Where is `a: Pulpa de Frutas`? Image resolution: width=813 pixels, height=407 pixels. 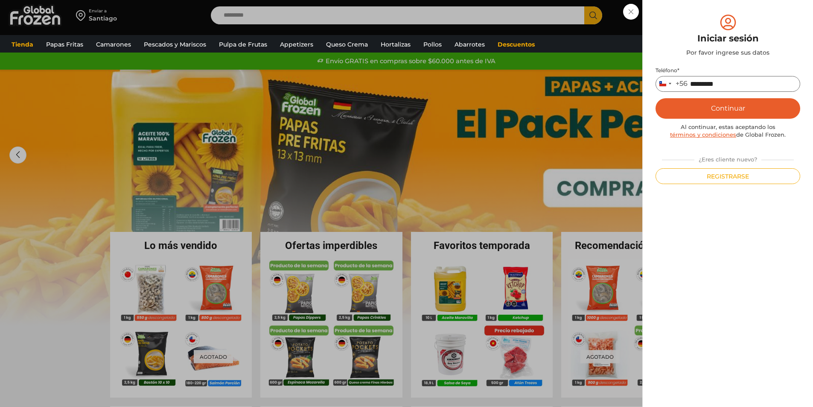
a: Pulpa de Frutas is located at coordinates (243, 44).